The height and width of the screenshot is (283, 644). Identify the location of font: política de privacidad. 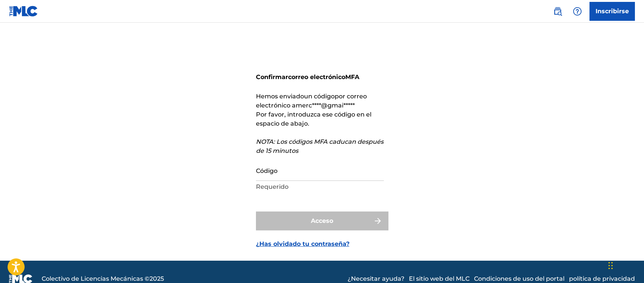
(602, 278).